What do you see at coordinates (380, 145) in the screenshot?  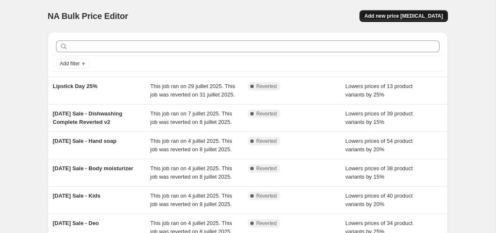 I see `span: Lowers prices of 54 product variants by 20%` at bounding box center [380, 145].